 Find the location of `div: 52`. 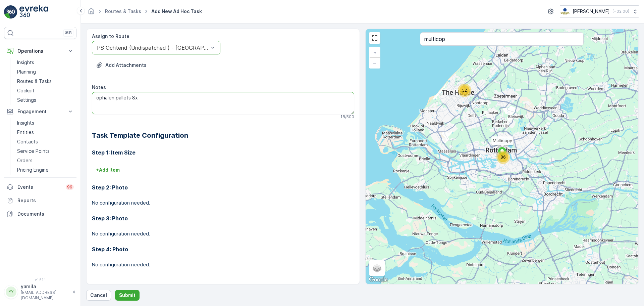

div: 52 is located at coordinates (464, 90).